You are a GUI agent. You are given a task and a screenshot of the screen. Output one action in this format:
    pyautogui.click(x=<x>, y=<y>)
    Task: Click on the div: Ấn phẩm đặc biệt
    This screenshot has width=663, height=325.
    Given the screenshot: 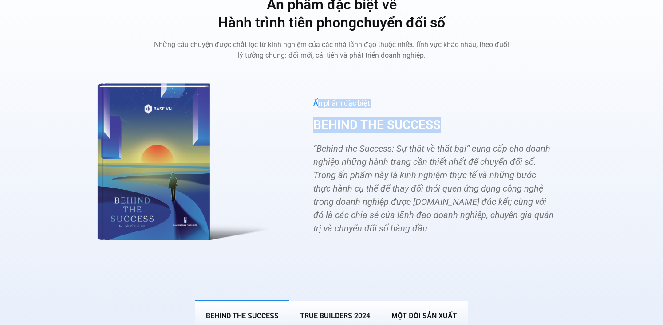 What is the action you would take?
    pyautogui.click(x=434, y=103)
    